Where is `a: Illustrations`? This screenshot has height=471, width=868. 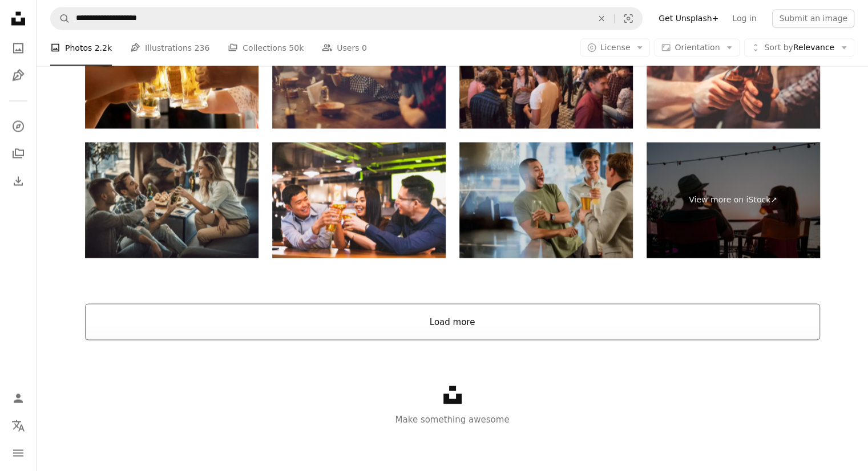 a: Illustrations is located at coordinates (18, 75).